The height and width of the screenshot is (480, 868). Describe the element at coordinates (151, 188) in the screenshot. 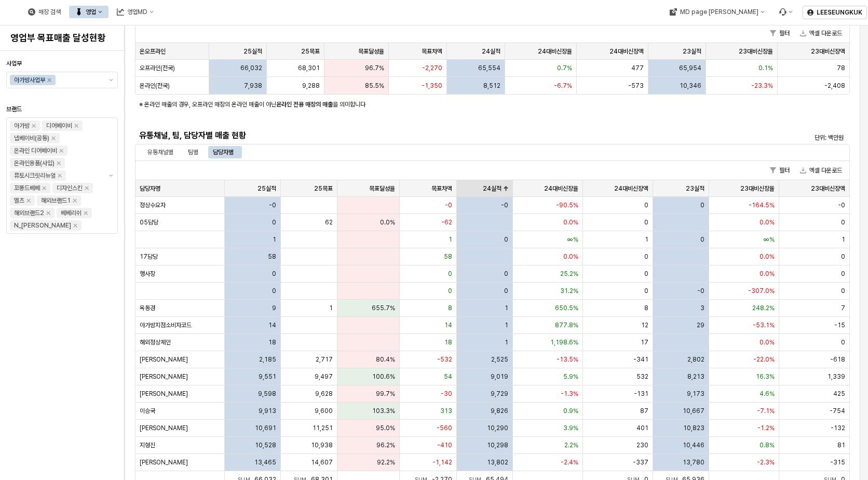

I see `span: 담당자명` at that location.